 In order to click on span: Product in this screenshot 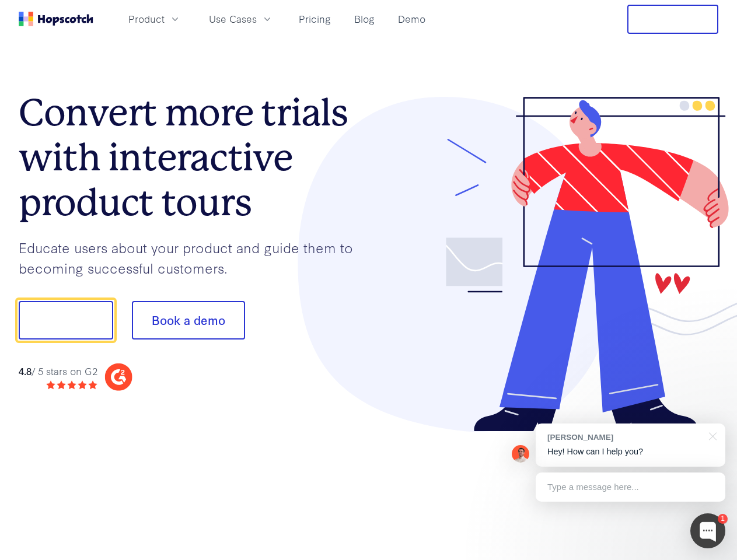, I will do `click(146, 19)`.